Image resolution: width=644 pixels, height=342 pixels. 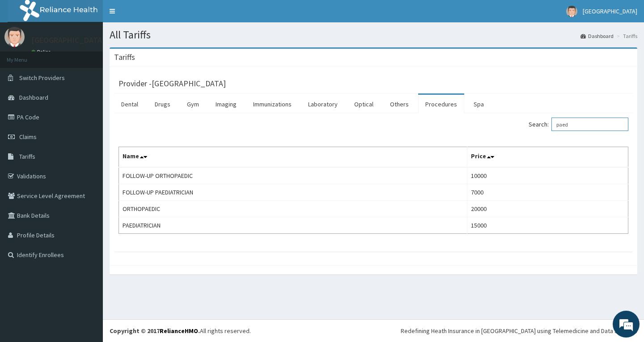 I want to click on div: Minimize live chat window, so click(x=157, y=15).